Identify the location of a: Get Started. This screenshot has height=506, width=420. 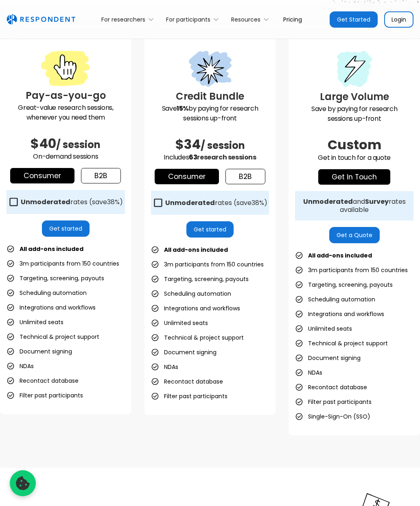
(353, 19).